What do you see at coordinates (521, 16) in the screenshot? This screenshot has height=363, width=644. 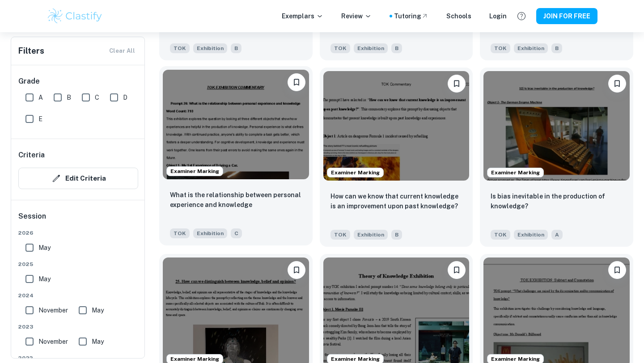 I see `button: Help and Feedback` at bounding box center [521, 16].